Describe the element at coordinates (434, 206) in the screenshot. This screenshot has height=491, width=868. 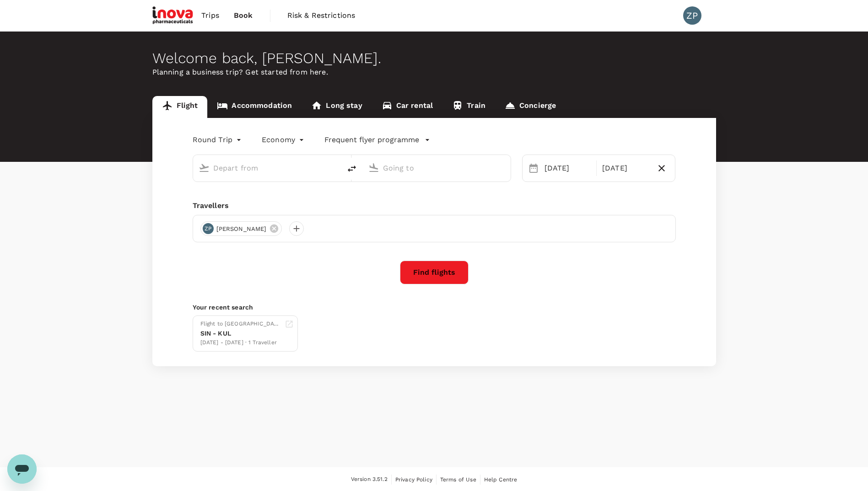
I see `div: Travellers` at that location.